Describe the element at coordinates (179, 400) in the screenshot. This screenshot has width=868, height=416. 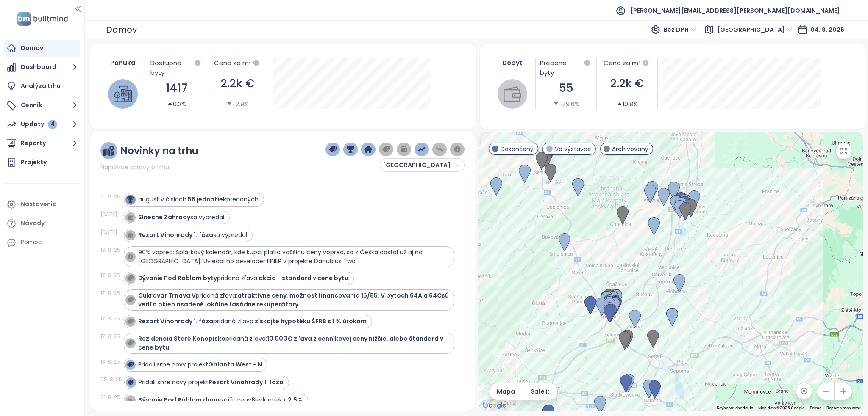
I see `strong: Bývanie Pod Ráblom domy` at that location.